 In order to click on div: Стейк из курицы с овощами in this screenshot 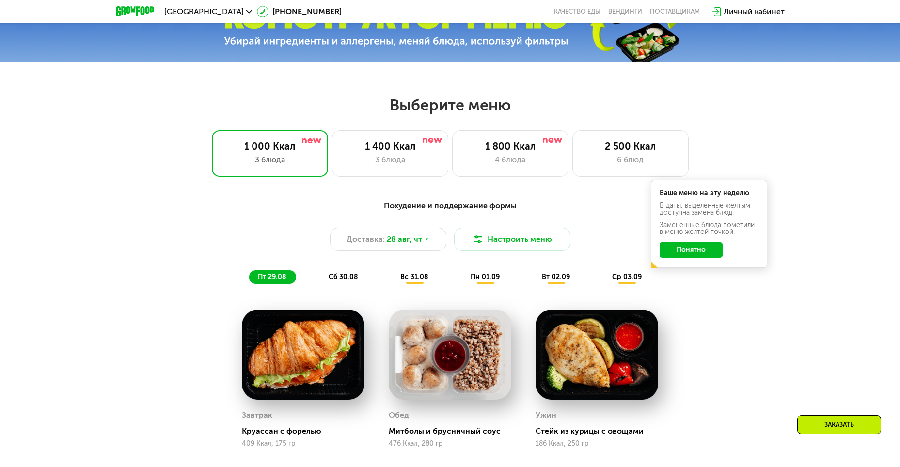, I will do `click(600, 431)`.